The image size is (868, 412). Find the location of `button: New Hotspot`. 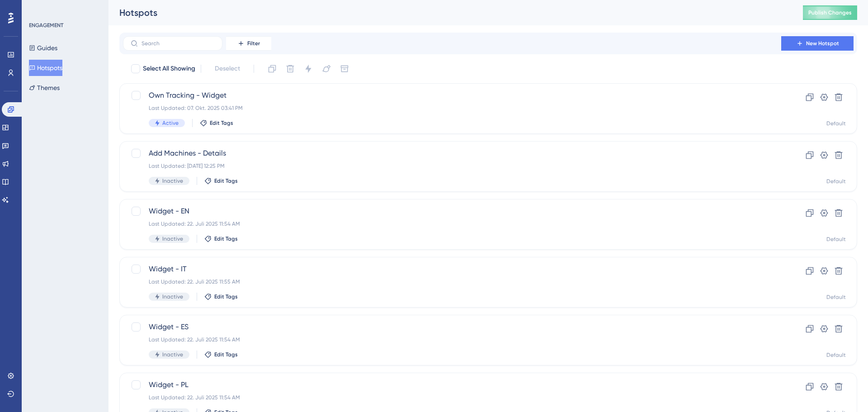

button: New Hotspot is located at coordinates (817, 43).